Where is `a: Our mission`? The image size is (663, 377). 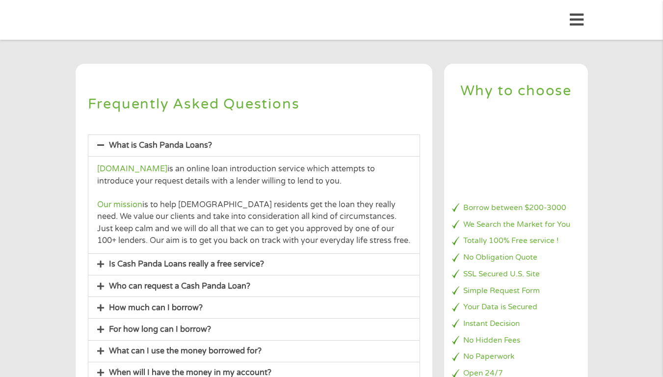
a: Our mission is located at coordinates (120, 205).